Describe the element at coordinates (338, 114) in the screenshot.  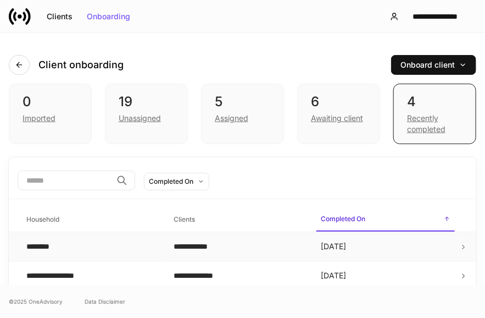
I see `div: 6Awaiting client` at that location.